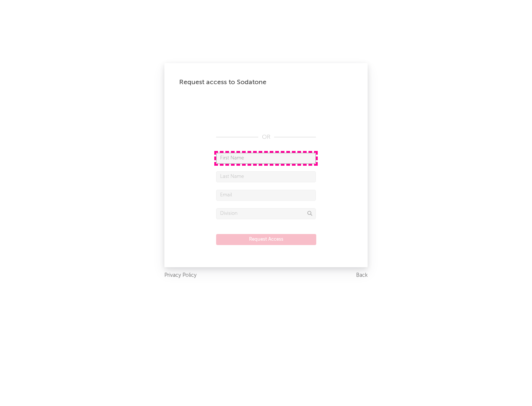 The width and height of the screenshot is (532, 406). Describe the element at coordinates (266, 214) in the screenshot. I see `input: Division` at that location.